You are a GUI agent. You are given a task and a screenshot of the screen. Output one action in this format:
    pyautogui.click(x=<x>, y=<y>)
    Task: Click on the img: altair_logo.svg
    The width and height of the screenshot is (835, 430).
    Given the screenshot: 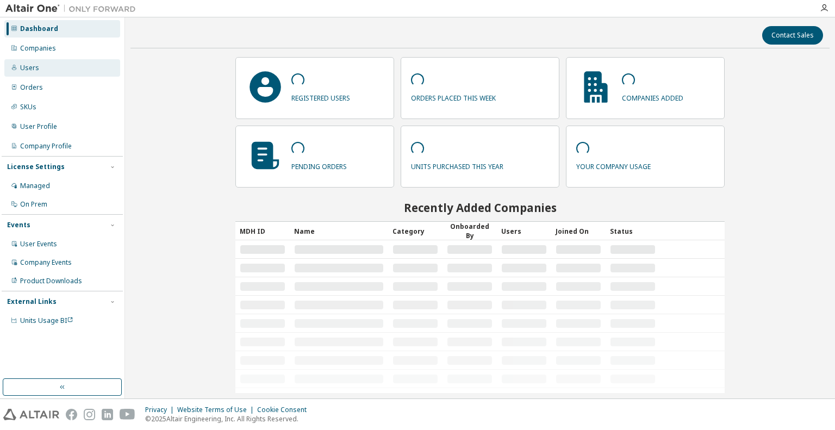 What is the action you would take?
    pyautogui.click(x=31, y=414)
    